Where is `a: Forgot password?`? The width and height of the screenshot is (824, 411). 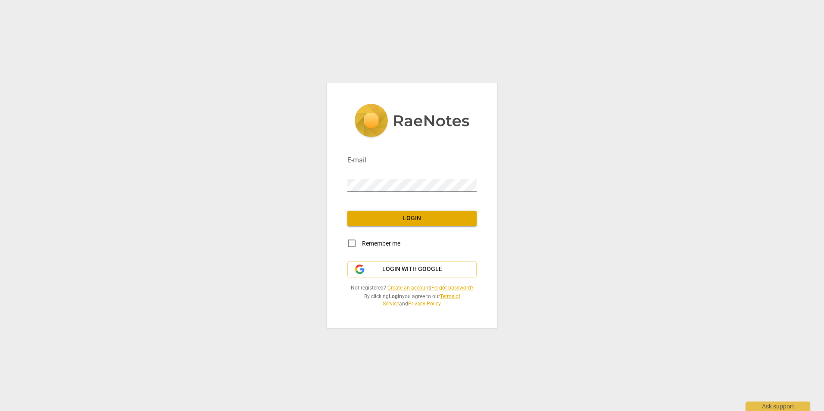 a: Forgot password? is located at coordinates (452, 288).